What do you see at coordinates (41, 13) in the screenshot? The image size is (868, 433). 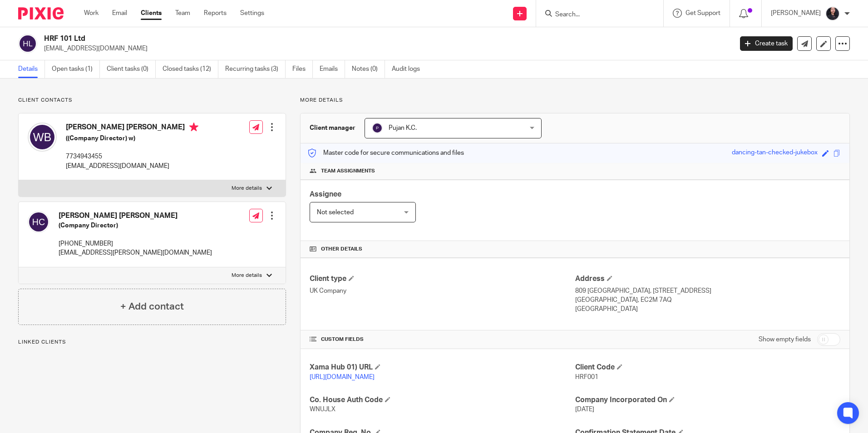 I see `img: Pixie` at bounding box center [41, 13].